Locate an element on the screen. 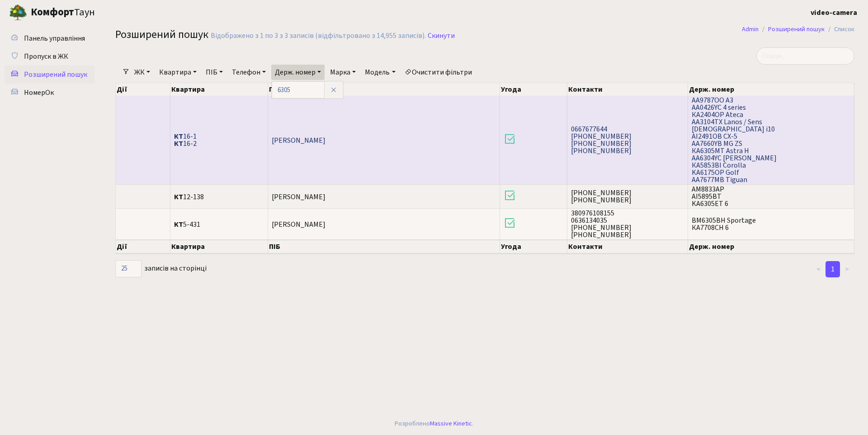  a: Панель управління is located at coordinates (50, 38).